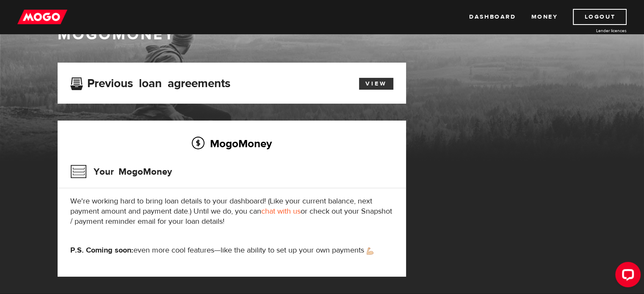 The width and height of the screenshot is (644, 294). I want to click on h2: MogoMoney, so click(231, 143).